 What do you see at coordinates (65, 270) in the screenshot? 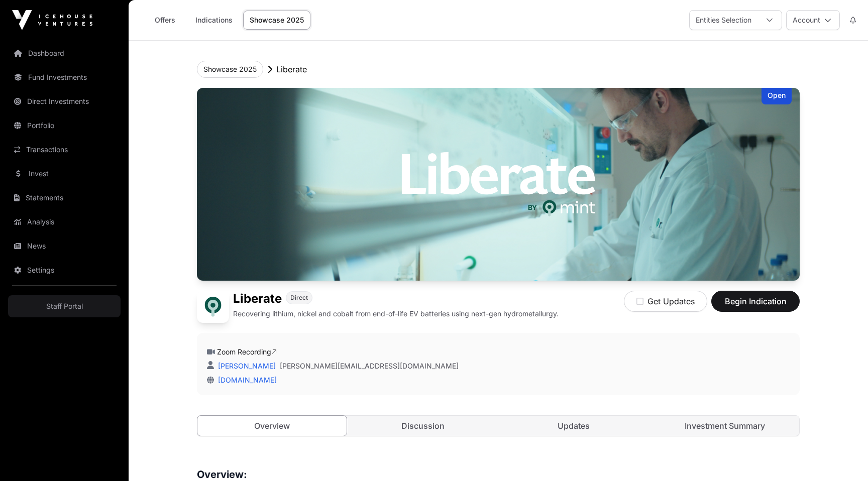
I see `a: Settings` at bounding box center [65, 270].